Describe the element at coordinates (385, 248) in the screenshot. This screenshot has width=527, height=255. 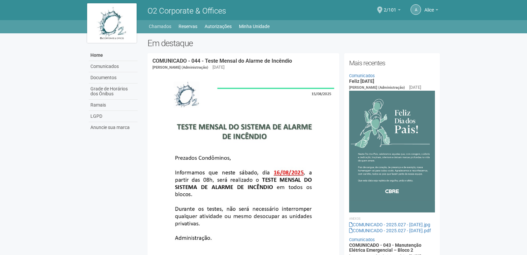
I see `a: COMUNICADO - 043 - Manutenção Elétrica Emergencial – Bloco 2` at that location.